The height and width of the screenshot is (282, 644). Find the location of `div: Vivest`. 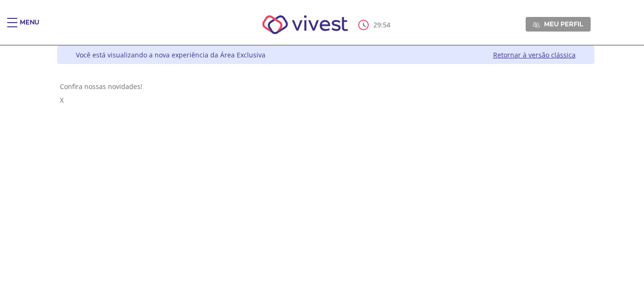

div: Vivest is located at coordinates (322, 164).